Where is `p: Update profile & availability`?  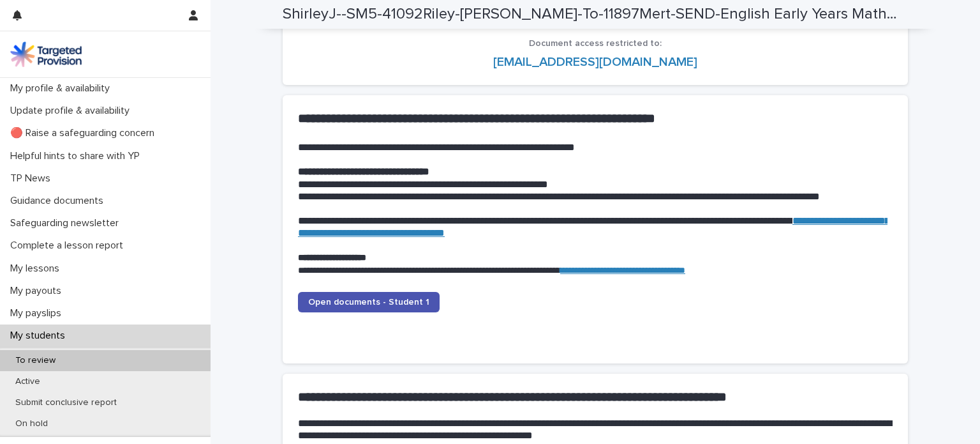
p: Update profile & availability is located at coordinates (72, 111).